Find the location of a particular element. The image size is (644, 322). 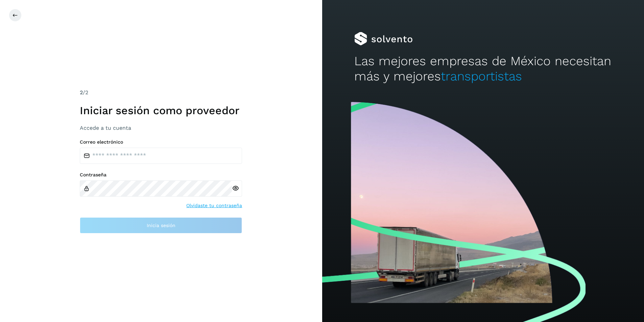

label: Correo electrónico is located at coordinates (161, 142).